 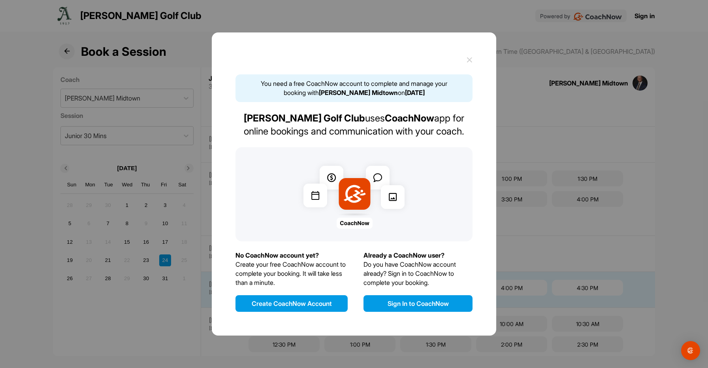 What do you see at coordinates (292, 273) in the screenshot?
I see `p: Create your free CoachNow account to complete your booking. It will take less than a minute.` at bounding box center [292, 273].